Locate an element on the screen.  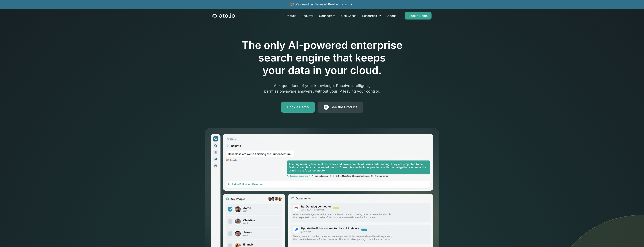
h1: The only AI-powered enterprise search engine that keeps your data in your cloud. is located at coordinates (322, 58).